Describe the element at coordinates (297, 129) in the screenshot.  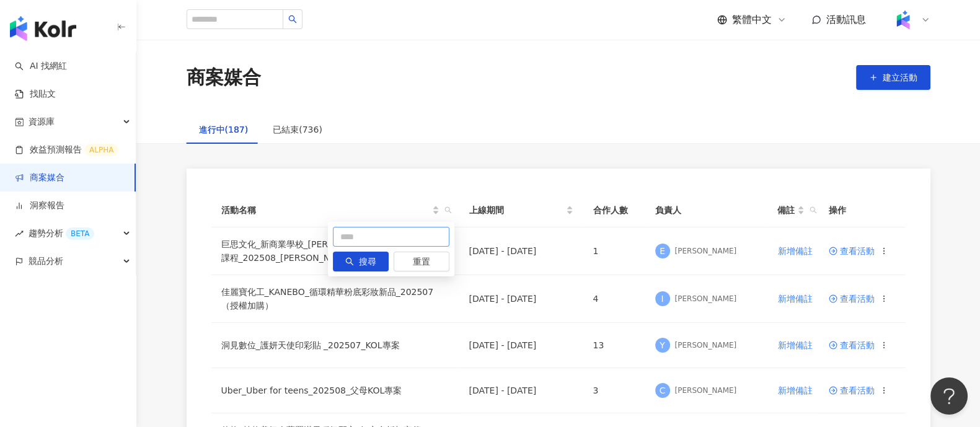
I see `div: 已結束(736)` at that location.